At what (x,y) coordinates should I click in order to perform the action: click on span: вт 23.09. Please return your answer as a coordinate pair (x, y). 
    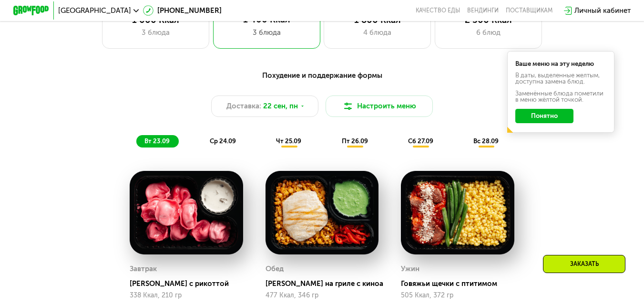
    Looking at the image, I should click on (157, 141).